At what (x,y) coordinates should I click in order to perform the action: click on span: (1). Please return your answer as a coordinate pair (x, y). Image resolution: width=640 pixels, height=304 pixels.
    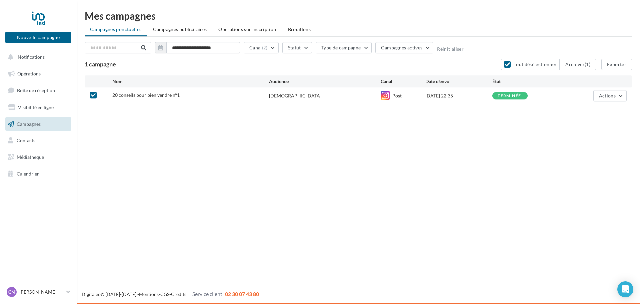
    Looking at the image, I should click on (587, 64).